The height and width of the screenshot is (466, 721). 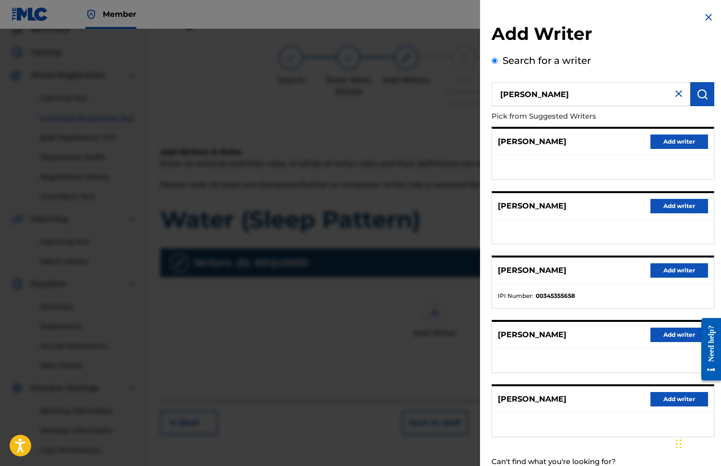 I want to click on input: Search writer's name or IPI Number, so click(x=591, y=94).